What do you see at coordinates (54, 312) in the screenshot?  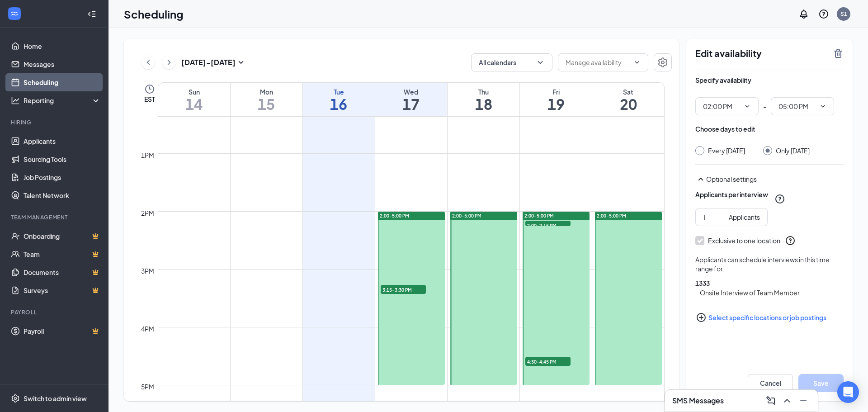 I see `div: Payroll` at bounding box center [54, 312].